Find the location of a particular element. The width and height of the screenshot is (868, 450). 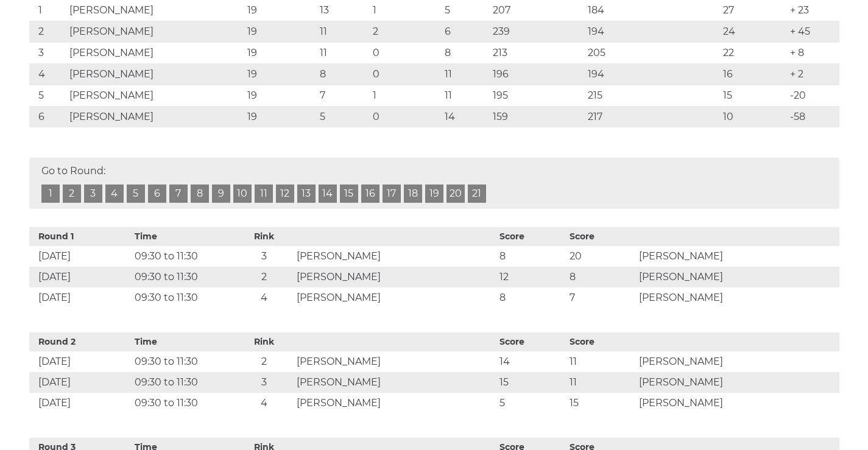

a: 17 is located at coordinates (391, 194).